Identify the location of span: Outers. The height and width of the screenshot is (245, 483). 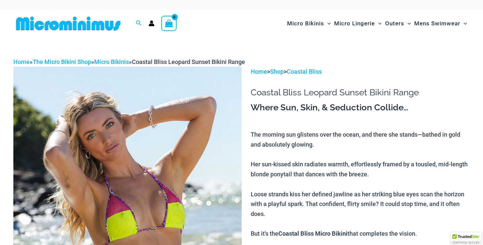
(395, 23).